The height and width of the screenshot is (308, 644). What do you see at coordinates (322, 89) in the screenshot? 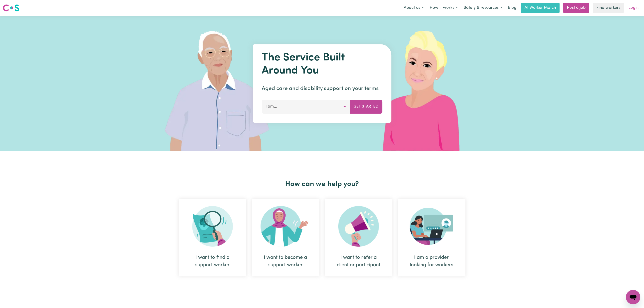
I see `p: Aged care and disability support on your terms` at bounding box center [322, 89].